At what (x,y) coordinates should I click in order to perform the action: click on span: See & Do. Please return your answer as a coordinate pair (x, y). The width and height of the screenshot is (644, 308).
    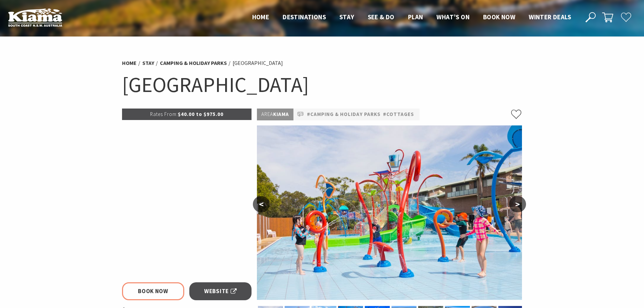
    Looking at the image, I should click on (381, 17).